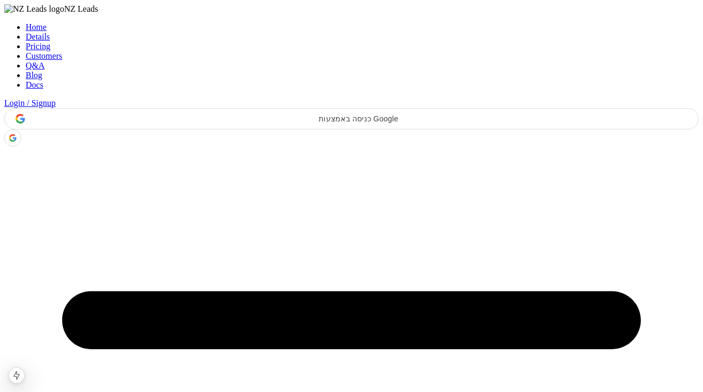 The height and width of the screenshot is (392, 703). What do you see at coordinates (34, 75) in the screenshot?
I see `a: Blog` at bounding box center [34, 75].